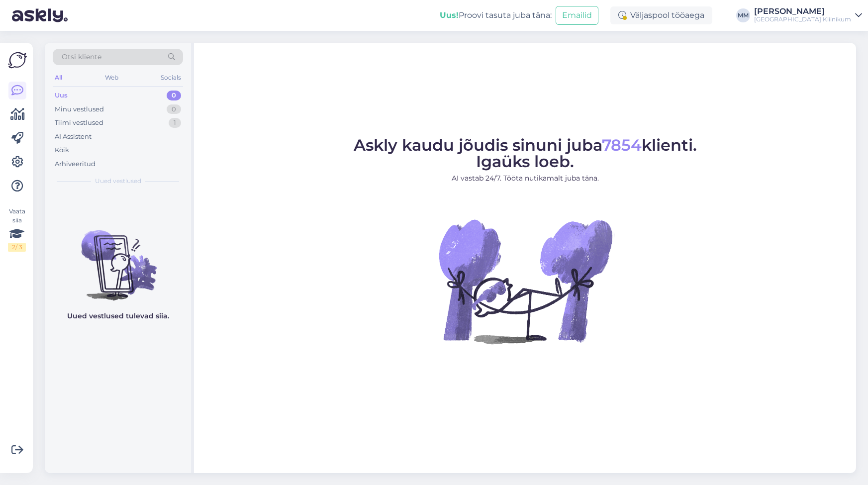  What do you see at coordinates (496, 16) in the screenshot?
I see `div: Proovi tasuta juba täna:` at bounding box center [496, 16].